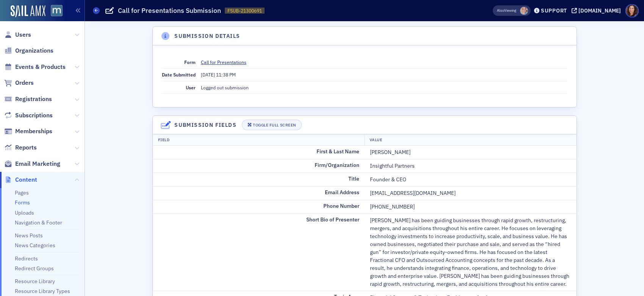 This screenshot has height=296, width=644. I want to click on a: SailAMX, so click(28, 12).